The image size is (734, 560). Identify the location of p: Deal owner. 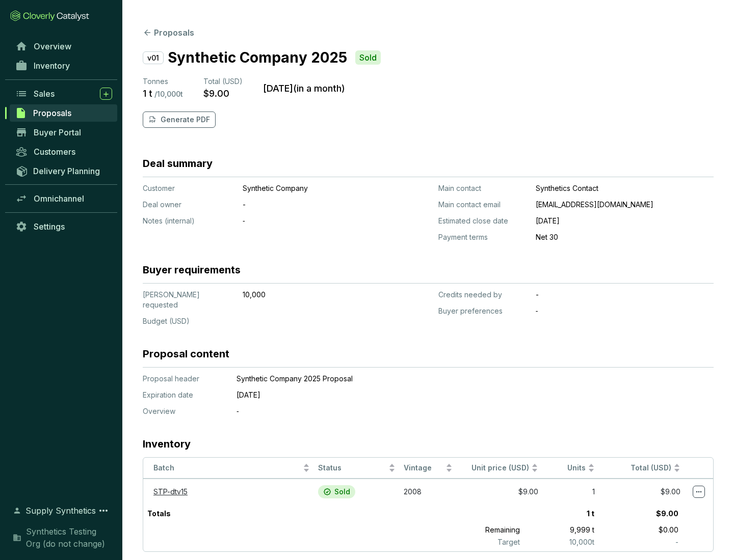
(188, 205).